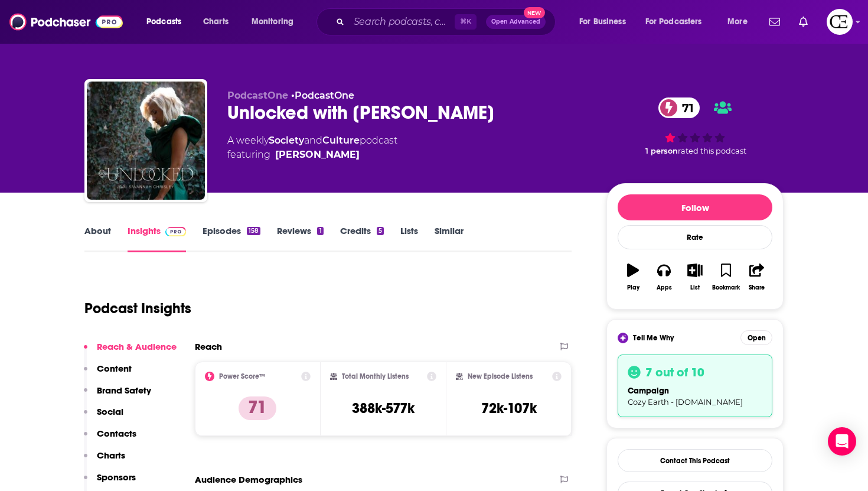 The height and width of the screenshot is (491, 868). What do you see at coordinates (111, 455) in the screenshot?
I see `p: Charts` at bounding box center [111, 455].